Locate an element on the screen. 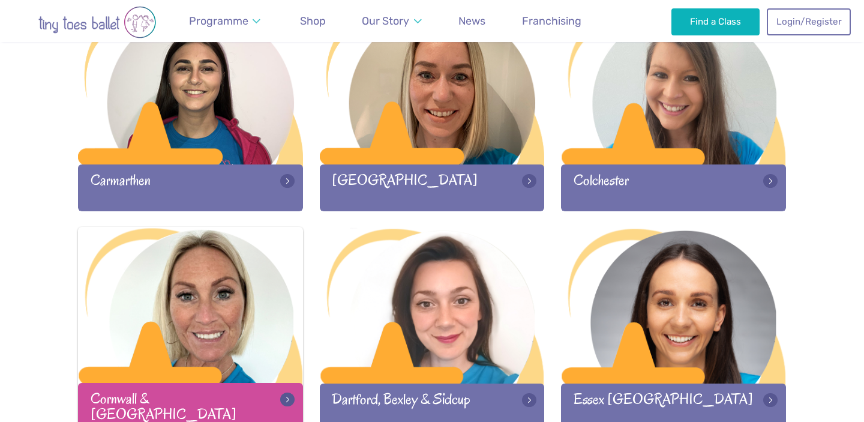 Image resolution: width=864 pixels, height=422 pixels. a: Our Story is located at coordinates (392, 21).